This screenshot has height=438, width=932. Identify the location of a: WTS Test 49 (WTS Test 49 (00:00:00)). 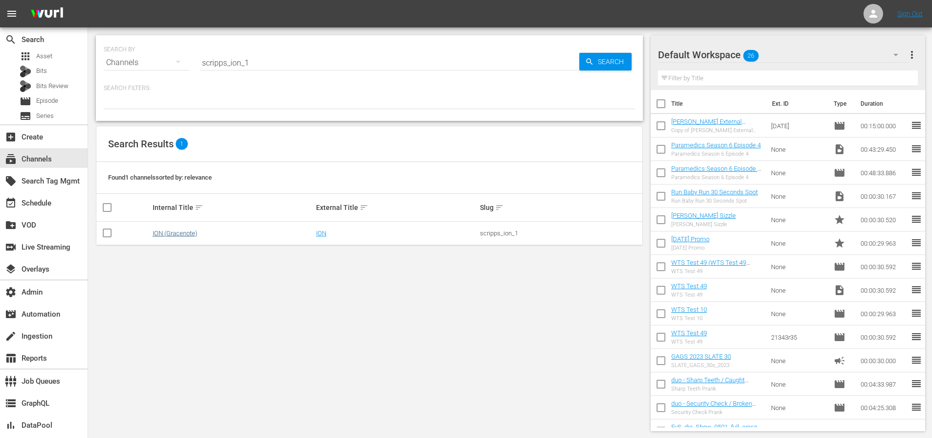
(710, 266).